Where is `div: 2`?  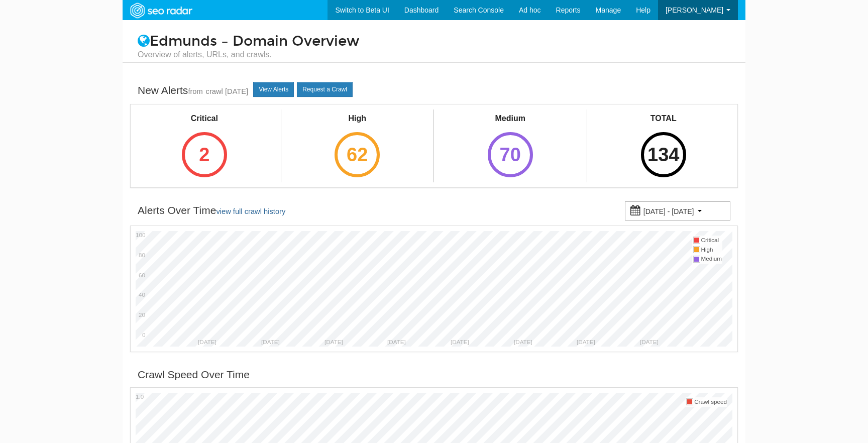 div: 2 is located at coordinates (204, 155).